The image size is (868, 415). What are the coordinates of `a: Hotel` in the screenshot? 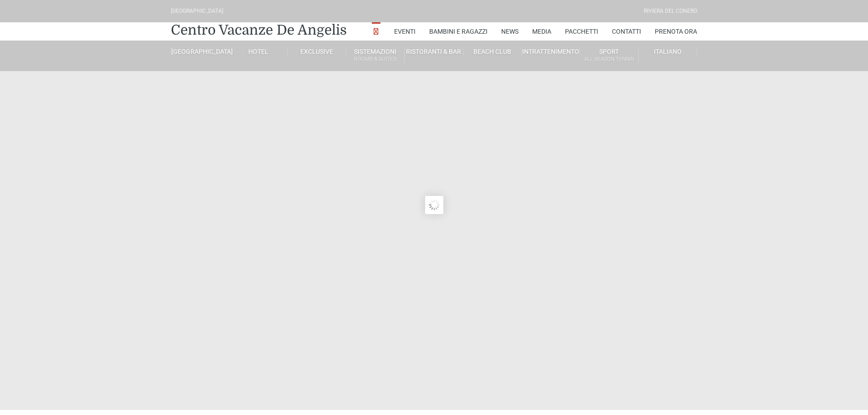 It's located at (258, 52).